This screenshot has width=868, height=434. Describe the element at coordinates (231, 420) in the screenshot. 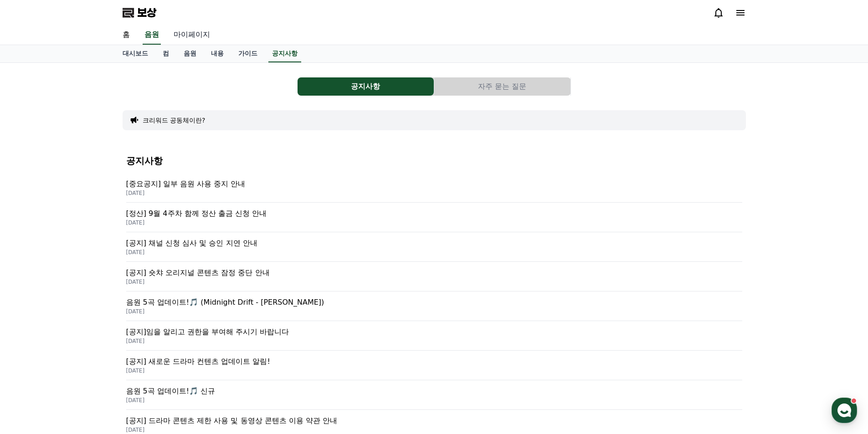

I see `font: [공지] 드라마 콘텐츠 제한 사용 및 동영상 콘텐츠 이용 약관 안내` at that location.